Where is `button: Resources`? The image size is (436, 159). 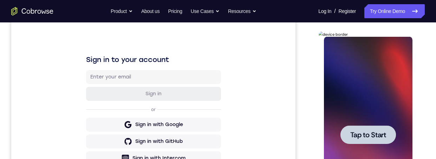
button: Resources is located at coordinates (242, 11).